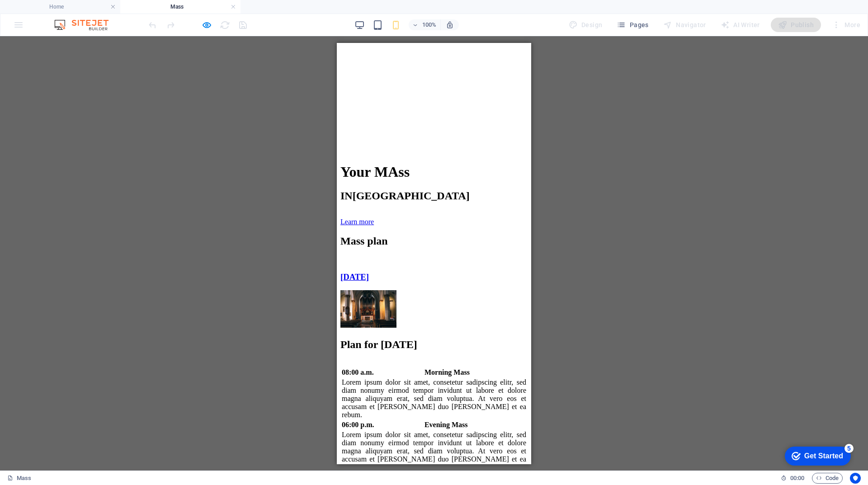 This screenshot has width=868, height=485. Describe the element at coordinates (827, 478) in the screenshot. I see `span: Code` at that location.